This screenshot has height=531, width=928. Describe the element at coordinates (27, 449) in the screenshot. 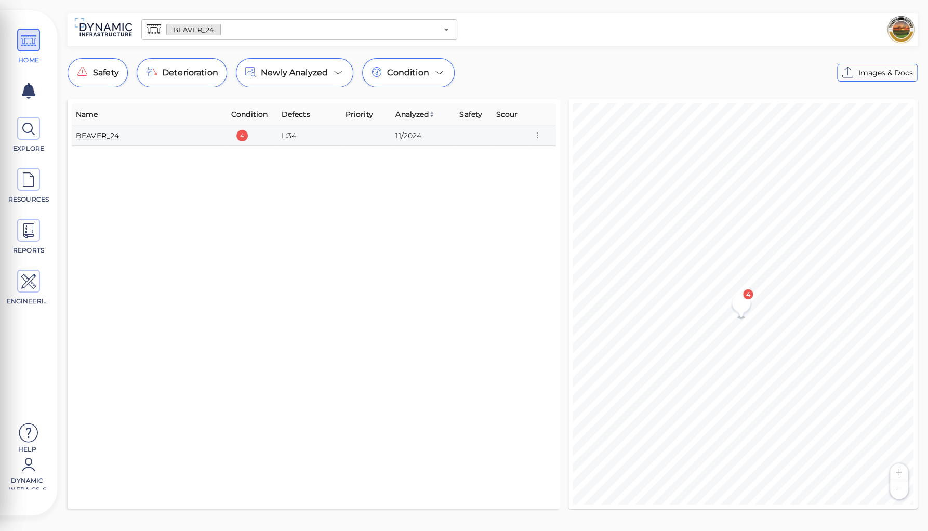

I see `span: Help` at that location.